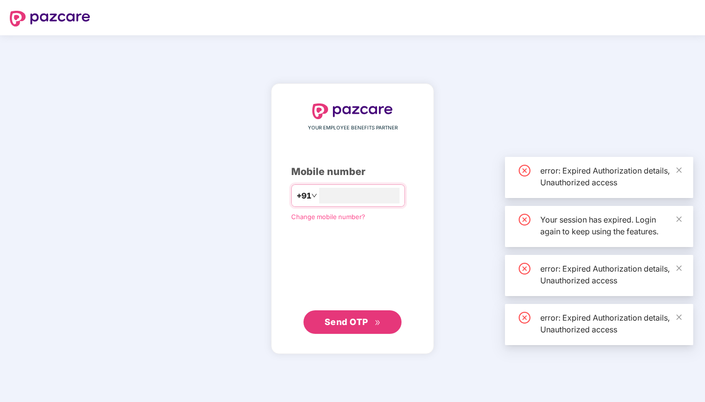 Image resolution: width=705 pixels, height=402 pixels. What do you see at coordinates (346, 322) in the screenshot?
I see `span: Send OTP` at bounding box center [346, 322].